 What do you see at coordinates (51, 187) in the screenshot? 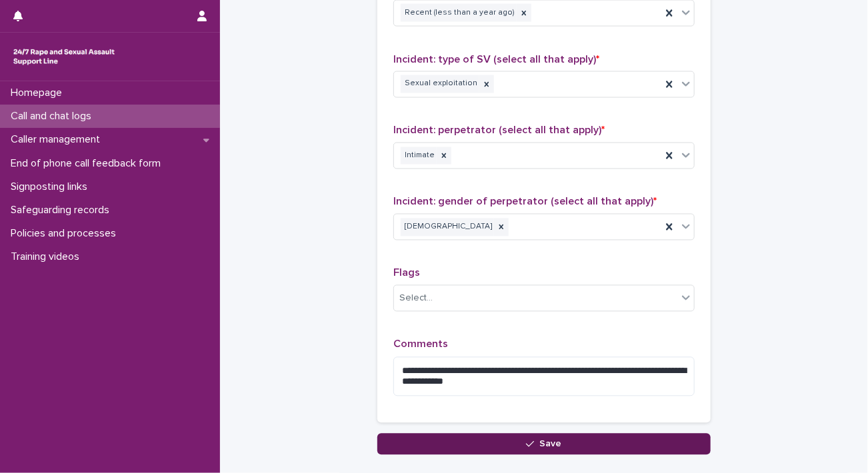
I see `p: Signposting links` at bounding box center [51, 187].